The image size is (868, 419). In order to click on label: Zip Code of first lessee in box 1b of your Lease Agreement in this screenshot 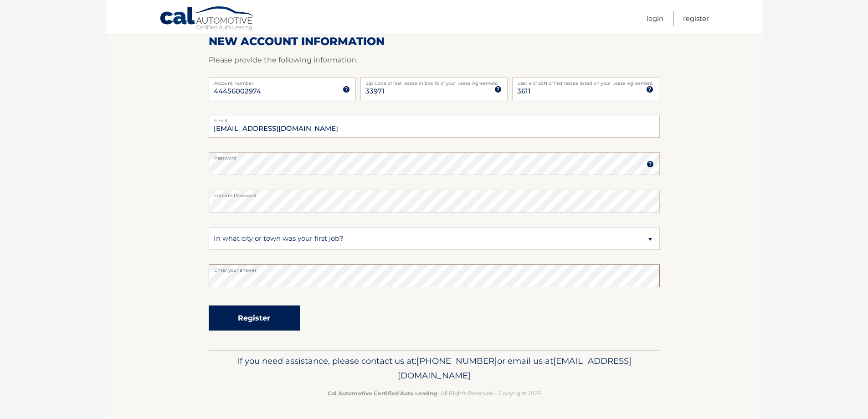, I will do `click(434, 81)`.